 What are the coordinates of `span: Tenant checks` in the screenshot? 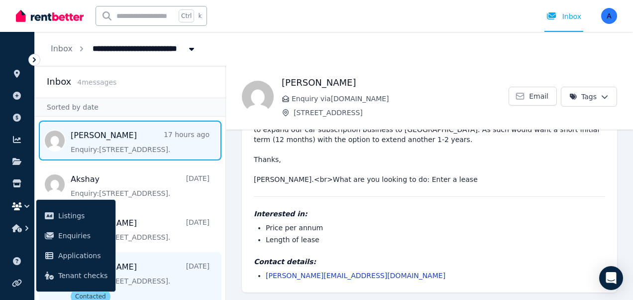 It's located at (83, 275).